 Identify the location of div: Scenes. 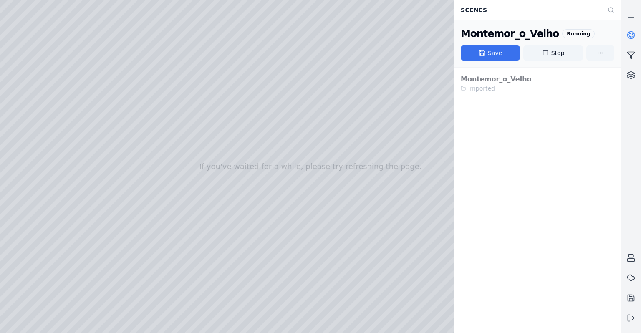
(529, 10).